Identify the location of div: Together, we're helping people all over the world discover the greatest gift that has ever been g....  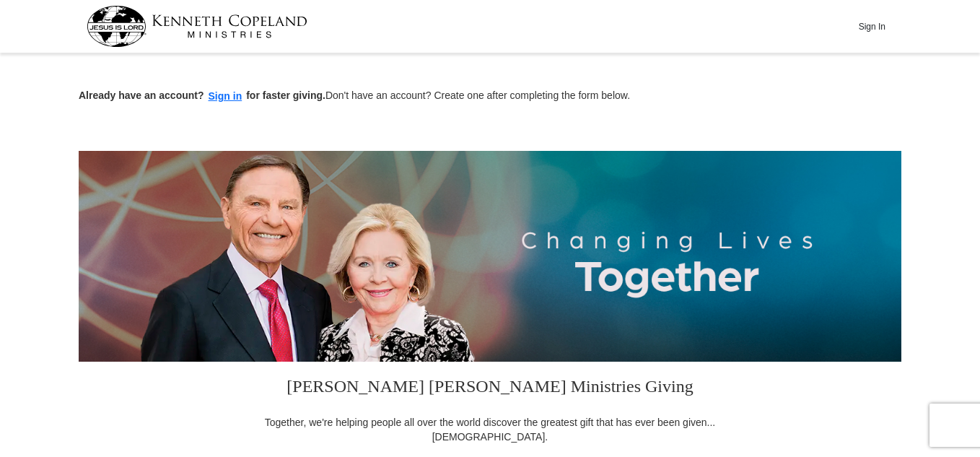
(490, 430).